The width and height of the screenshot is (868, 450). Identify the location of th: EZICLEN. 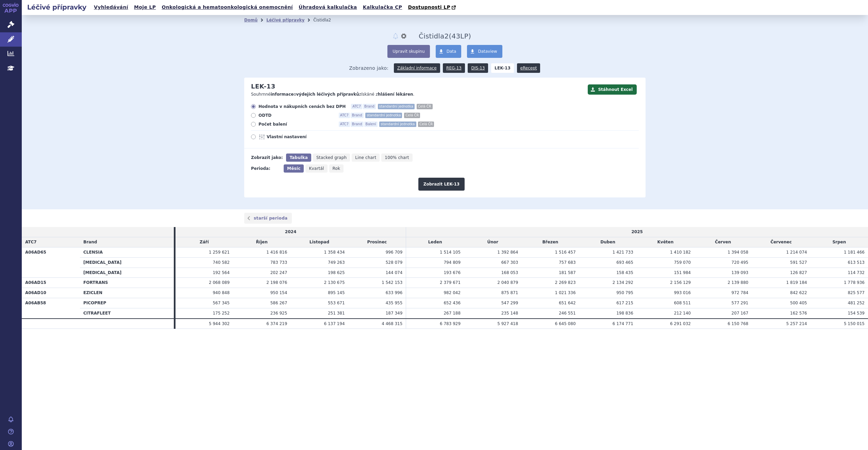
(127, 294).